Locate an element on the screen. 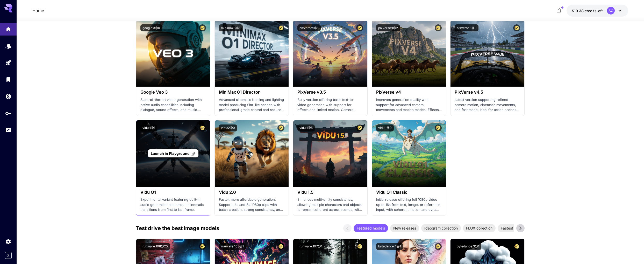 The width and height of the screenshot is (644, 264). p: Advanced cinematic framing and lighting model producing film-like scenes with professional-grade ... is located at coordinates (252, 105).